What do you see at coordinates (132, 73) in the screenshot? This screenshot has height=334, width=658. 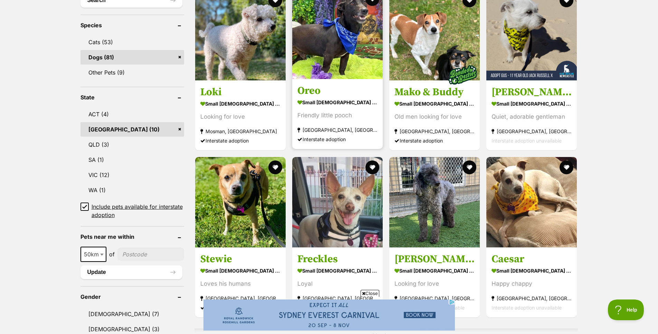 I see `a: Other Pets (9)` at bounding box center [132, 73].